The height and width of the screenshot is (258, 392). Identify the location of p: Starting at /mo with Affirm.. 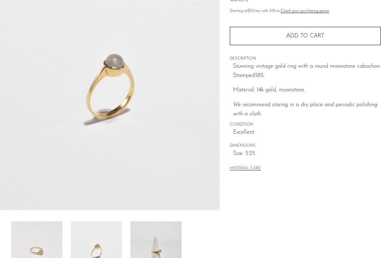
(305, 11).